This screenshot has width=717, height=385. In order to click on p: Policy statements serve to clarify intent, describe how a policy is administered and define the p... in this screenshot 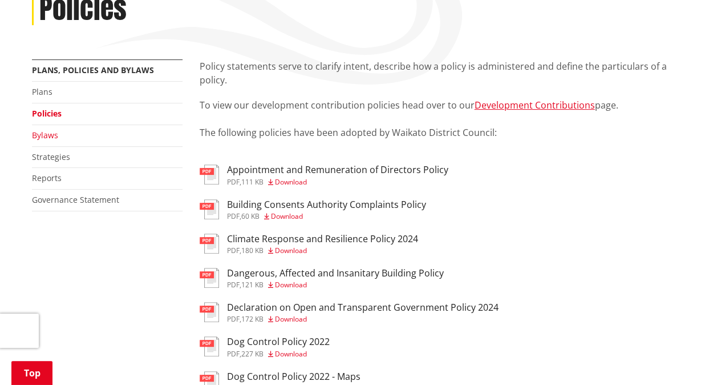, I will do `click(443, 73)`.